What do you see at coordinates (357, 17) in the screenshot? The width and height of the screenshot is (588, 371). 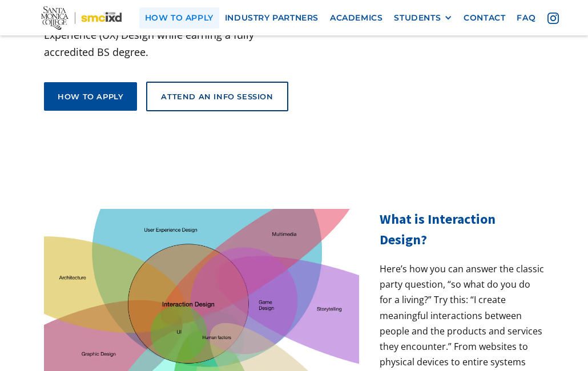 I see `a: Academics` at bounding box center [357, 17].